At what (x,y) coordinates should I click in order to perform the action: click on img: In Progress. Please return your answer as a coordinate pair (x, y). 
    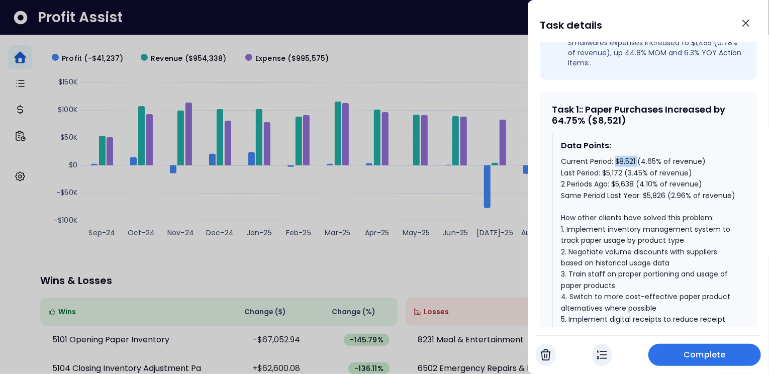
    Looking at the image, I should click on (602, 355).